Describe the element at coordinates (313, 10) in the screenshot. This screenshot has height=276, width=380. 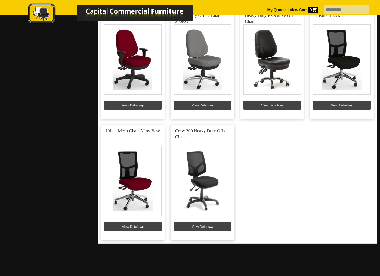
I see `span: 0` at that location.